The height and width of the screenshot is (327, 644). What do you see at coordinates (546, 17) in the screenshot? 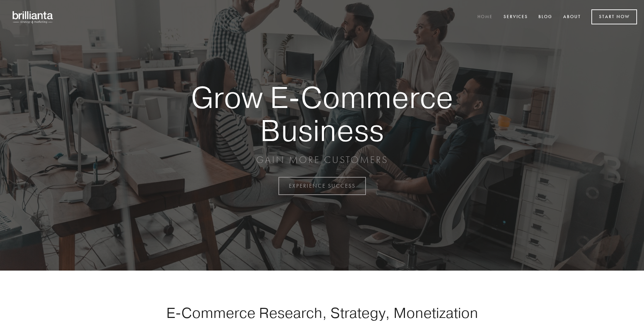
I see `a: Blog` at bounding box center [546, 17].